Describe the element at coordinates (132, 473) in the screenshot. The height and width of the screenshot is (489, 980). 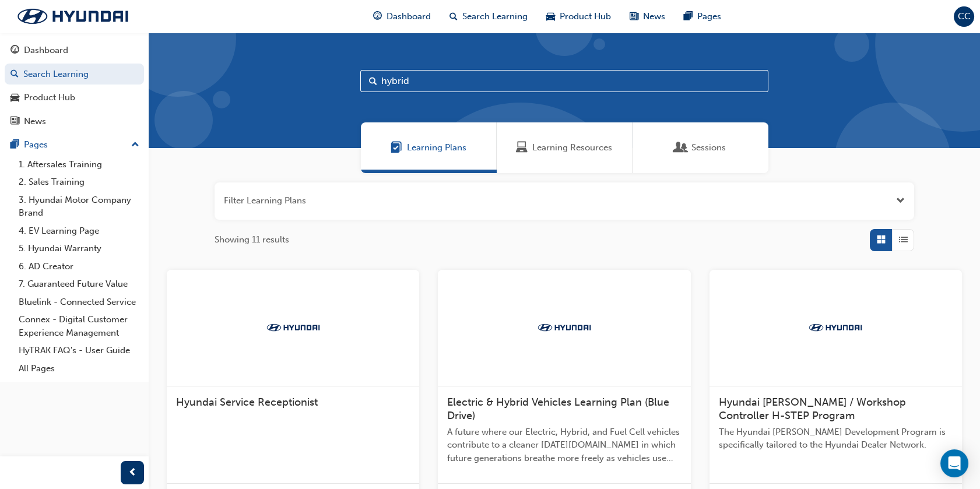
I see `span: prev-icon` at that location.